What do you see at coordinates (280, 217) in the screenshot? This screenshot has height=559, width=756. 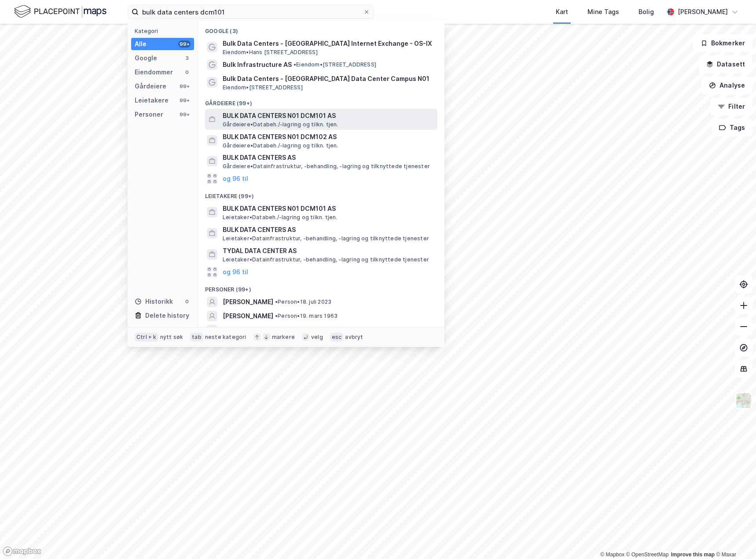 I see `span: Leietaker • Databeh./-lagring og tilkn. tjen.` at bounding box center [280, 217].